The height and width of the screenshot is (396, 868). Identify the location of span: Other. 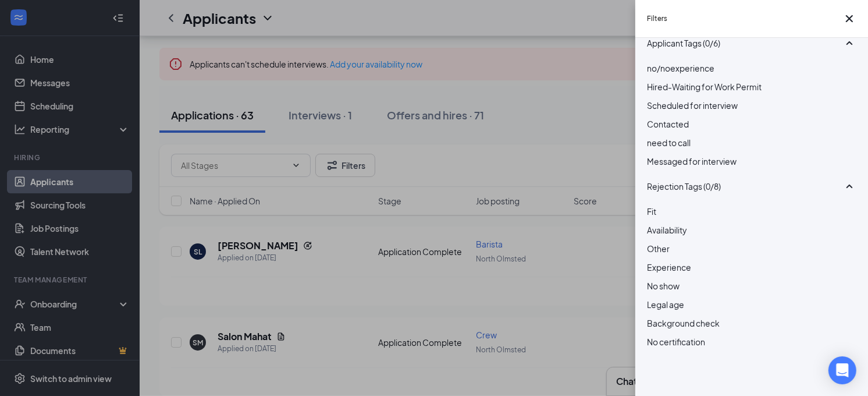
(658, 249).